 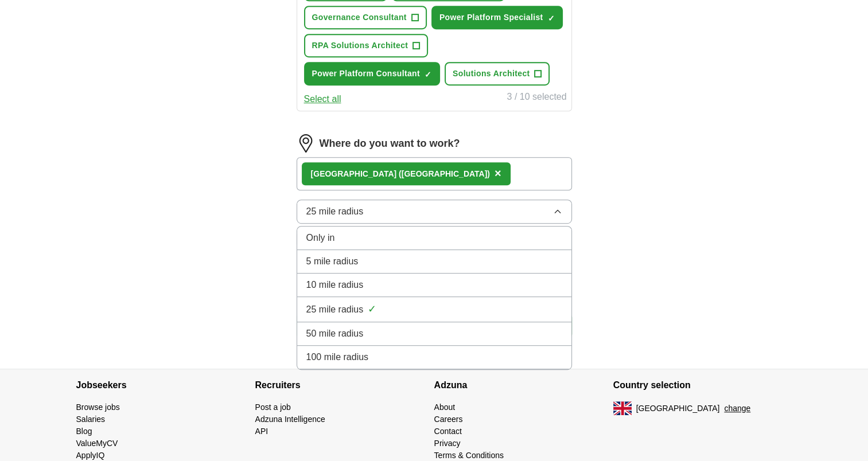 What do you see at coordinates (306, 143) in the screenshot?
I see `img: location.png` at bounding box center [306, 143].